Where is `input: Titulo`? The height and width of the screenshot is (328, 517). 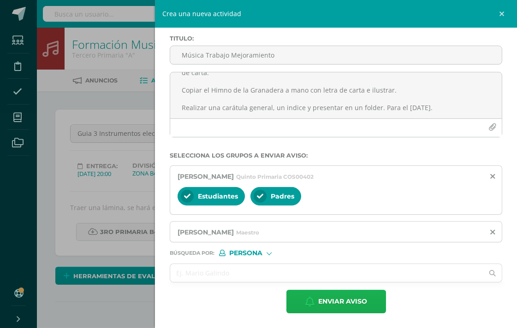
input: Titulo is located at coordinates (336, 55).